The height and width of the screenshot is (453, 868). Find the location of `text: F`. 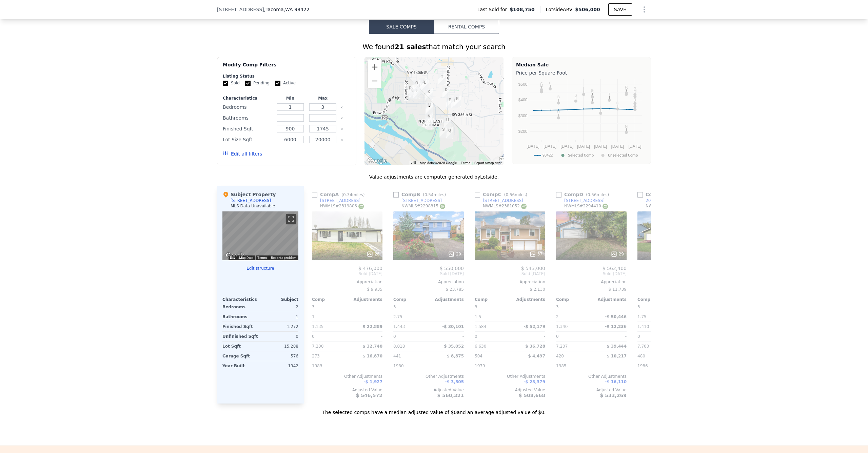

text: F is located at coordinates (550, 83).